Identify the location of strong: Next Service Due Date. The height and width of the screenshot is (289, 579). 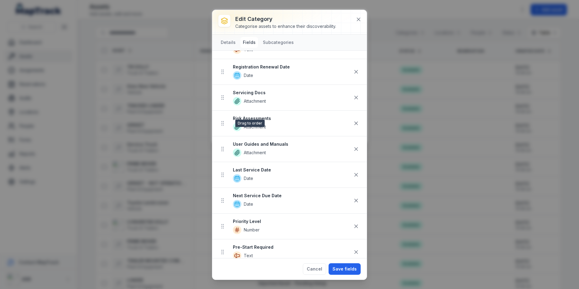
(291, 195).